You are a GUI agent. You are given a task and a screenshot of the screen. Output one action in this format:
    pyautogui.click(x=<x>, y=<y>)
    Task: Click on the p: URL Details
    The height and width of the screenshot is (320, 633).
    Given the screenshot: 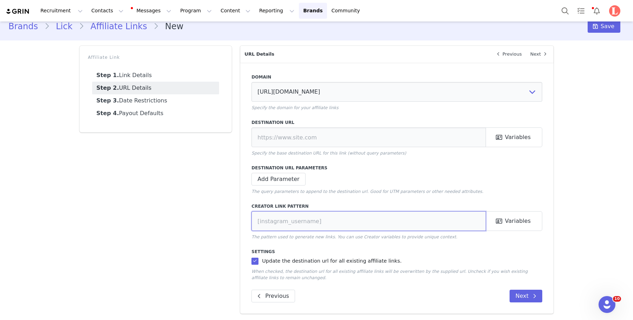 What is the action you would take?
    pyautogui.click(x=365, y=54)
    